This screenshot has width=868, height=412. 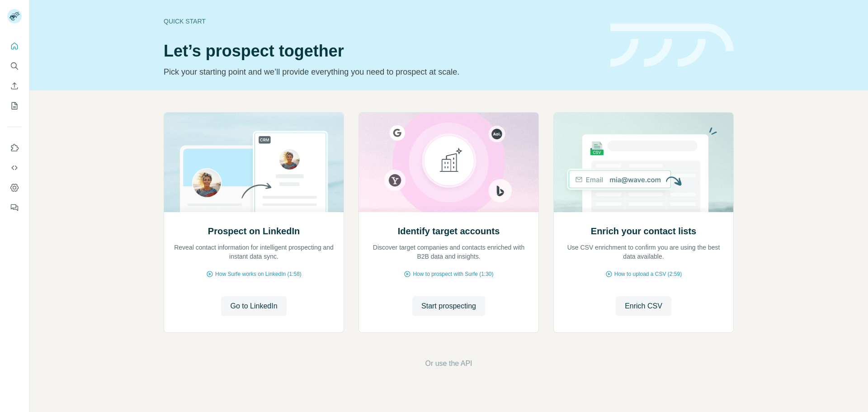 What do you see at coordinates (381, 21) in the screenshot?
I see `div: Quick start` at bounding box center [381, 21].